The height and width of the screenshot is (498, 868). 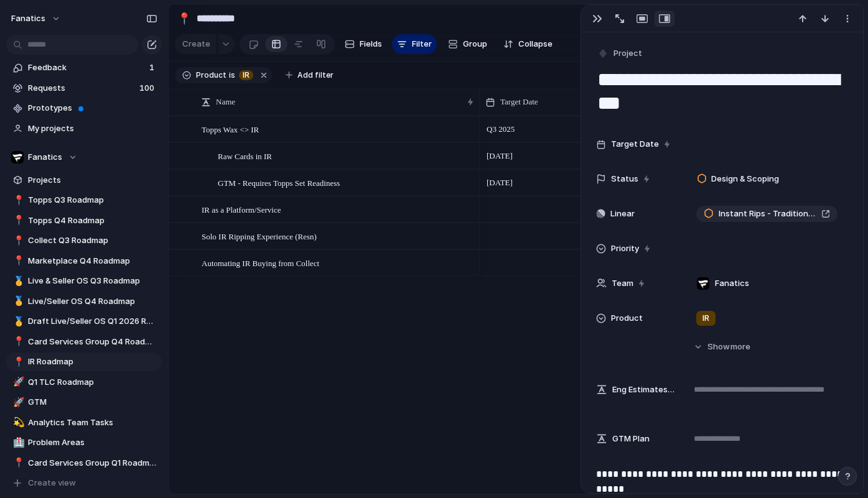 I want to click on span: Group, so click(x=474, y=44).